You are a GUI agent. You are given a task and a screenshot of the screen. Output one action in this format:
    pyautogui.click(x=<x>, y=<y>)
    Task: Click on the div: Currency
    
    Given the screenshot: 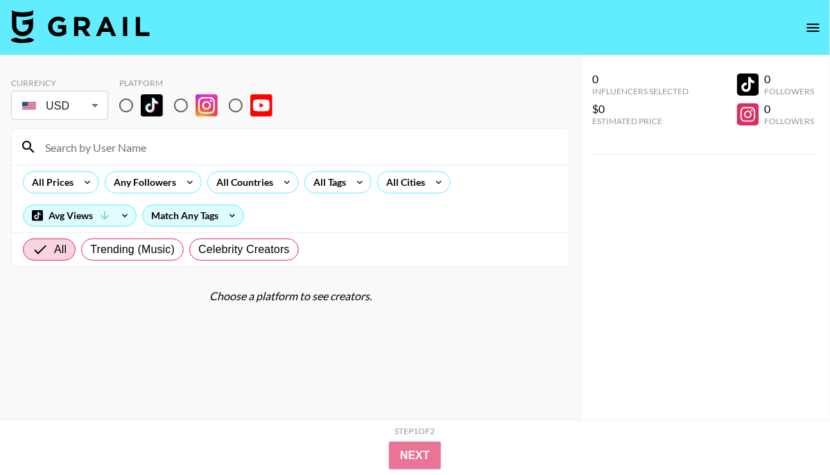 What is the action you would take?
    pyautogui.click(x=60, y=83)
    